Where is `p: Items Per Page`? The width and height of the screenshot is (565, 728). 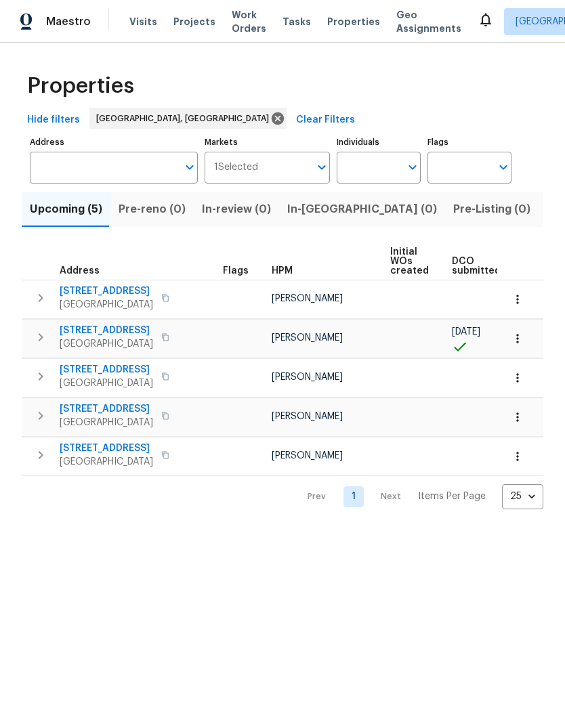 p: Items Per Page is located at coordinates (452, 496).